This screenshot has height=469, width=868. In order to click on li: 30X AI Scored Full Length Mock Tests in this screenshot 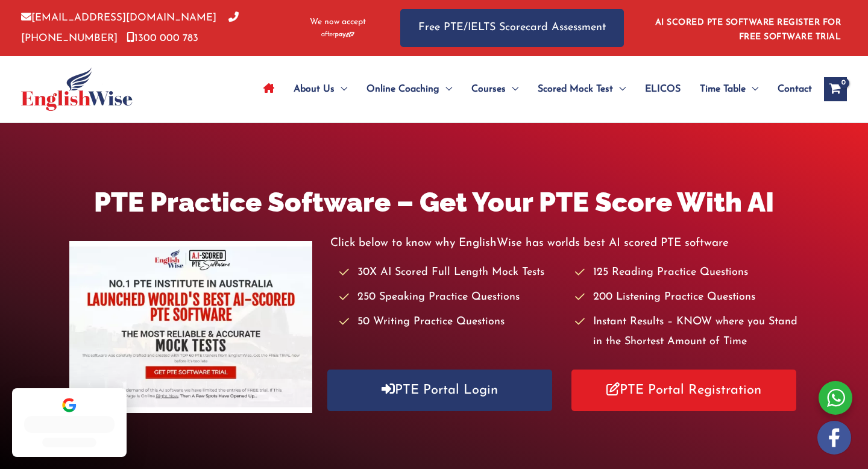, I will do `click(451, 272)`.